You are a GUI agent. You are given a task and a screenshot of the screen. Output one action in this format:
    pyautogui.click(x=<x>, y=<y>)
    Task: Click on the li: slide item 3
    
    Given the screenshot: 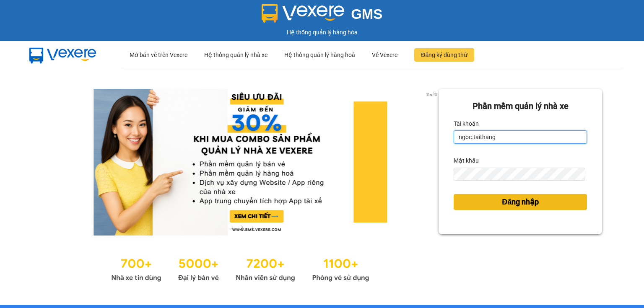 What is the action you would take?
    pyautogui.click(x=250, y=227)
    